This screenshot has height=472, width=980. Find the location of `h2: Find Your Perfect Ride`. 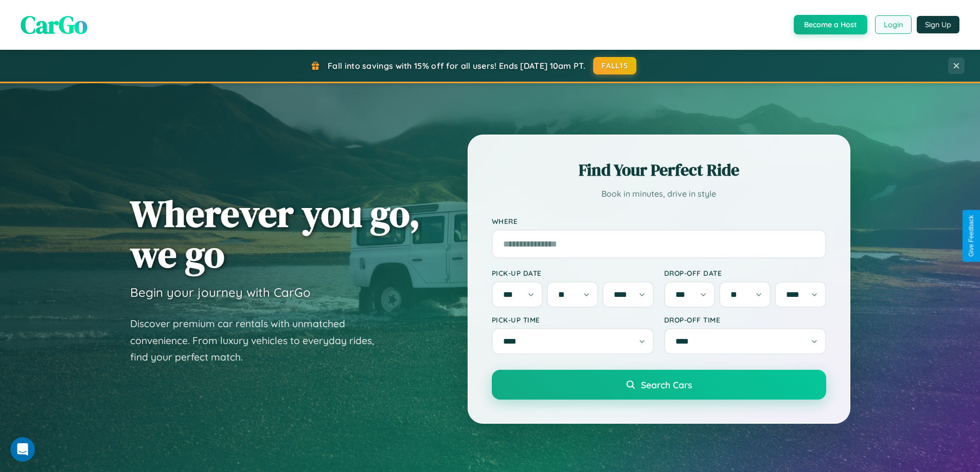

h2: Find Your Perfect Ride is located at coordinates (659, 170).